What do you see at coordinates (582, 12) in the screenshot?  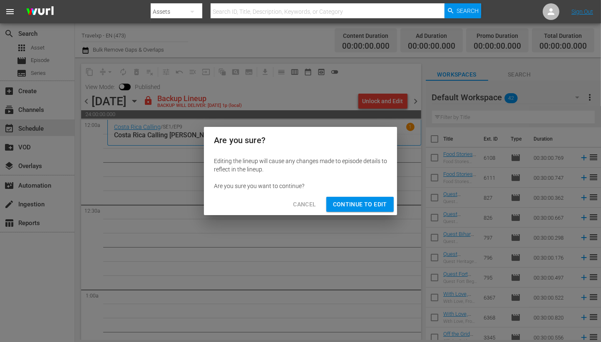 I see `a: Sign Out` at bounding box center [582, 12].